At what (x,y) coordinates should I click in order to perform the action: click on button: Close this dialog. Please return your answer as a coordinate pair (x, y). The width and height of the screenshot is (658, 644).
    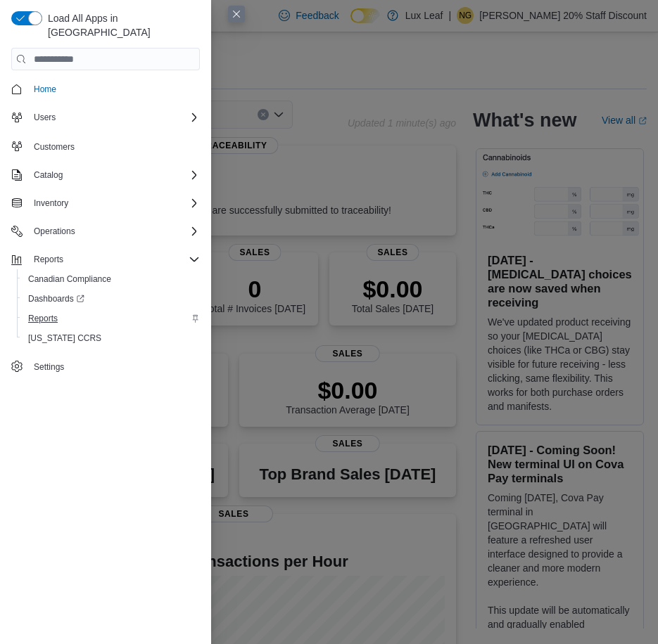
    Looking at the image, I should click on (236, 14).